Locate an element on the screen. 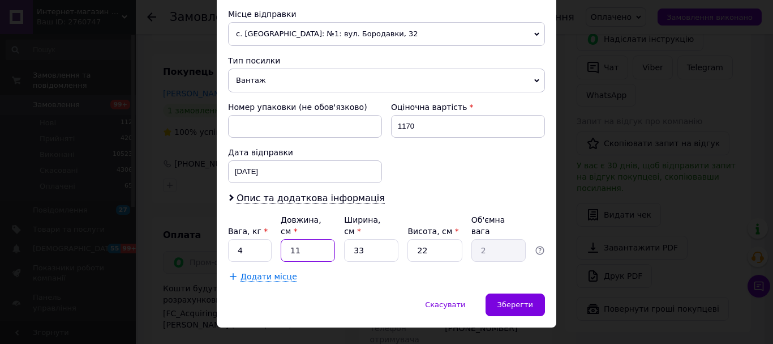 This screenshot has width=773, height=344. div: Об'ємна вага is located at coordinates (499, 225).